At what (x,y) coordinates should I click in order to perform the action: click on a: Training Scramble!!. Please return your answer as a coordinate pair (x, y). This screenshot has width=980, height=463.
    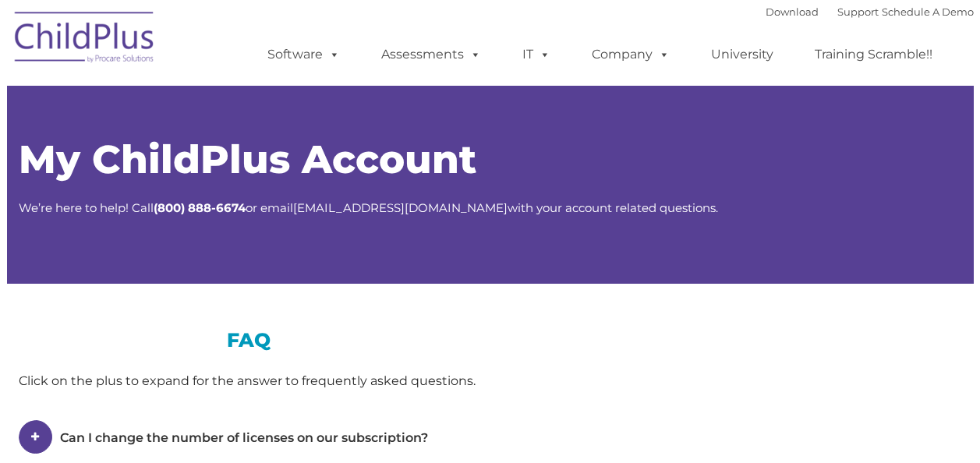
    Looking at the image, I should click on (873, 54).